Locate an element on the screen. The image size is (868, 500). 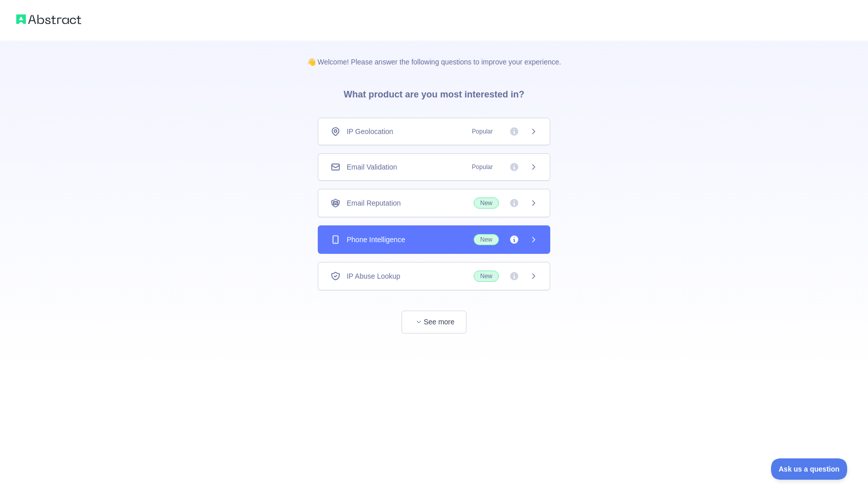
span: Email Validation is located at coordinates (371, 167).